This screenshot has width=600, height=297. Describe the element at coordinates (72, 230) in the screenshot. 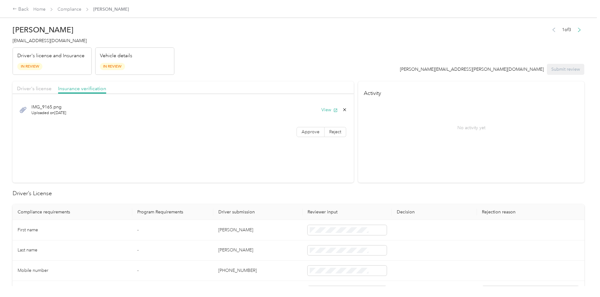

I see `td: First name` at that location.